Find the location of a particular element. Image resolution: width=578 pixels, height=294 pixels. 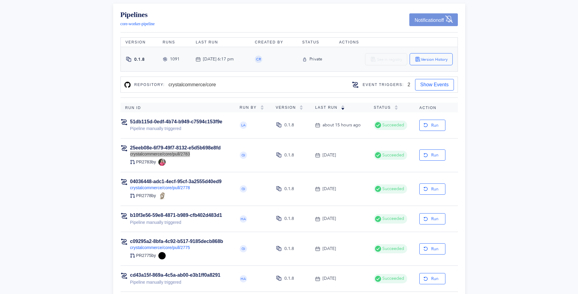

img: hasannadeem is located at coordinates (162, 255).